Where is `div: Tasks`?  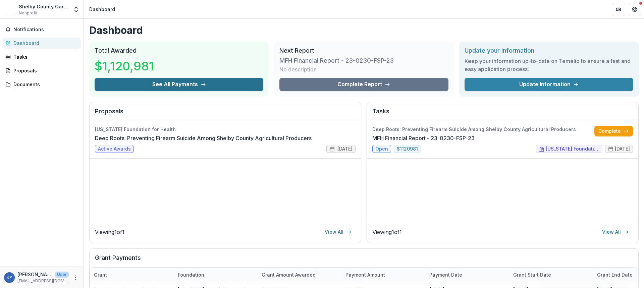 div: Tasks is located at coordinates (44, 56).